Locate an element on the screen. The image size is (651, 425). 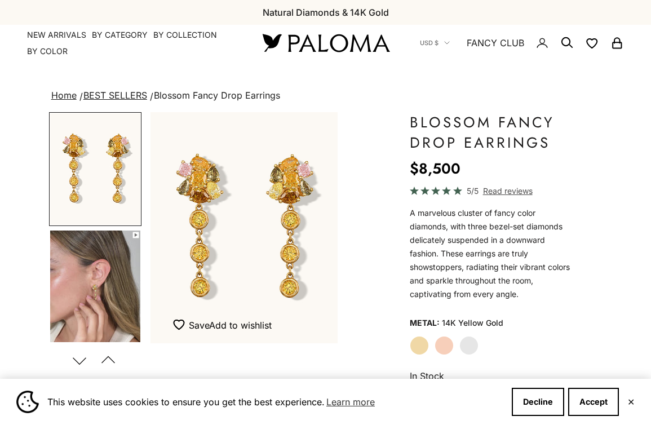
nav: breadcrumbs is located at coordinates (326, 96).